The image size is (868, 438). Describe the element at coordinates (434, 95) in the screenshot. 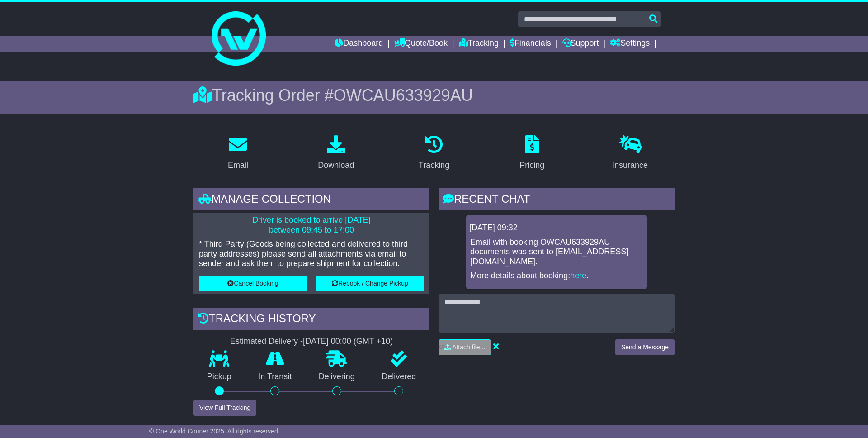

I see `div: Tracking Order #` at that location.